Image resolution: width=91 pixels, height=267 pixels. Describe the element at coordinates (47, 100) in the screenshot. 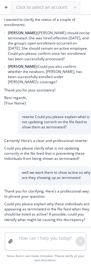

I see `p: Best regards, [Your Name]` at that location.